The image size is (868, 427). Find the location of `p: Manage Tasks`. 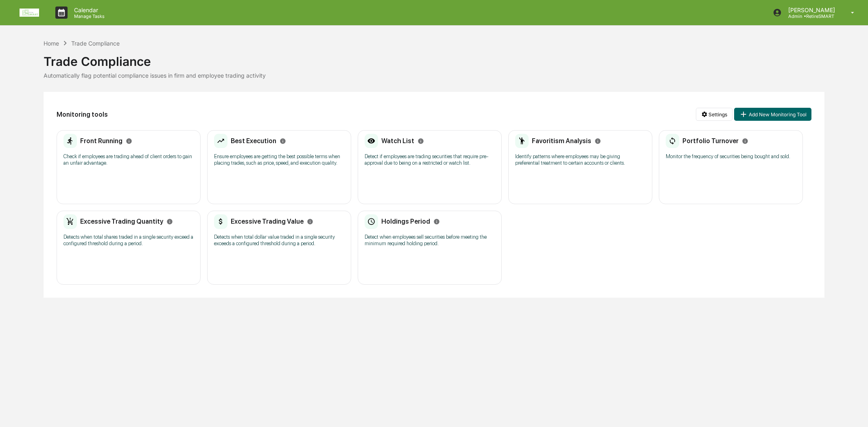

p: Manage Tasks is located at coordinates (88, 16).